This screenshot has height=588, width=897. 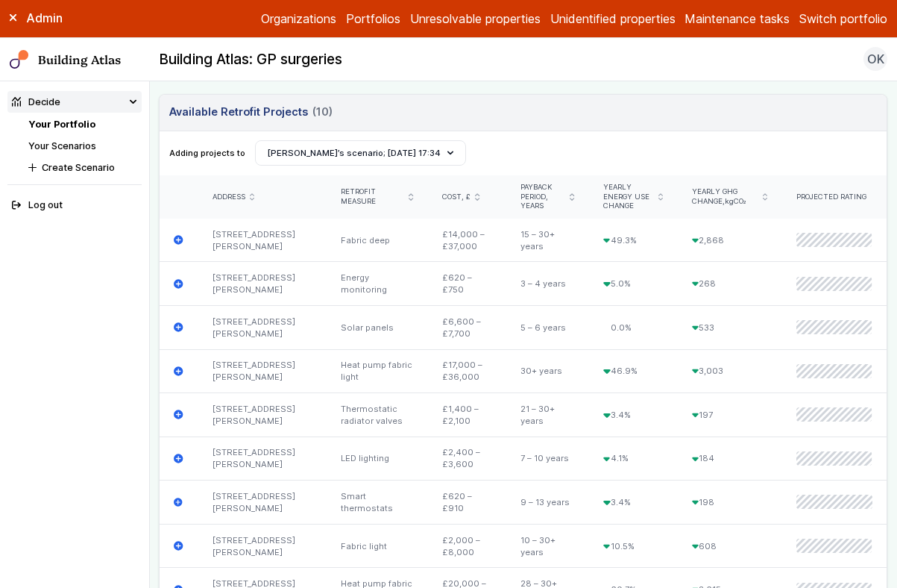 I want to click on button: OK, so click(x=875, y=59).